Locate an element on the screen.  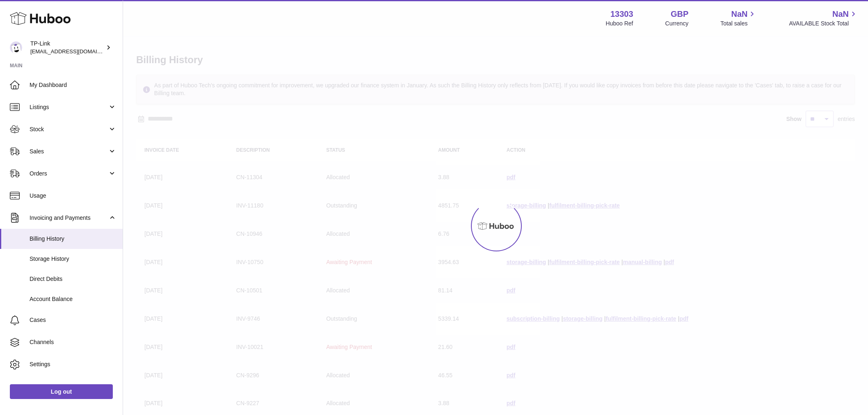
span: Total sales is located at coordinates (738, 23).